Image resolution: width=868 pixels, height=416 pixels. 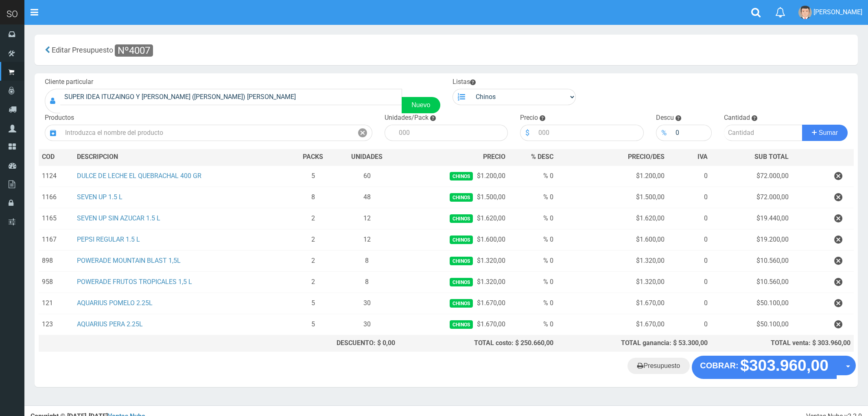 I want to click on button: Sumar, so click(x=825, y=133).